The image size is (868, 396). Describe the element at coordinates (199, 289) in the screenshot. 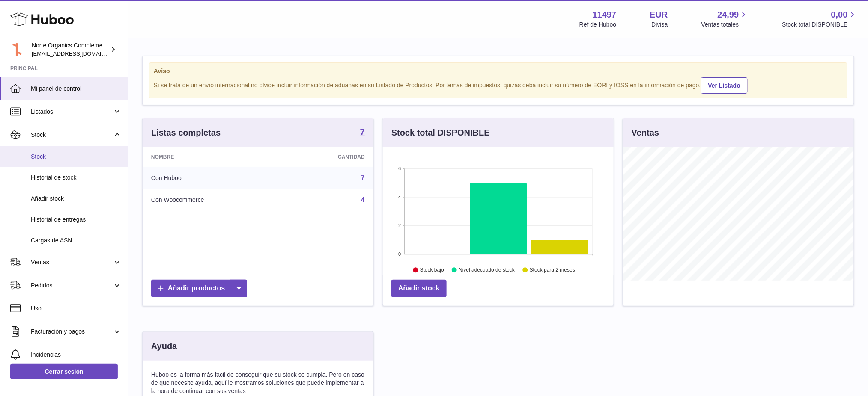

I see `a: Añadir productos` at that location.